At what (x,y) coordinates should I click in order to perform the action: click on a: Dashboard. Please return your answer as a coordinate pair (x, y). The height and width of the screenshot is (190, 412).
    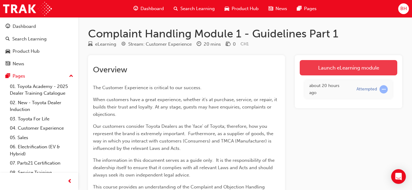
    Looking at the image, I should click on (39, 26).